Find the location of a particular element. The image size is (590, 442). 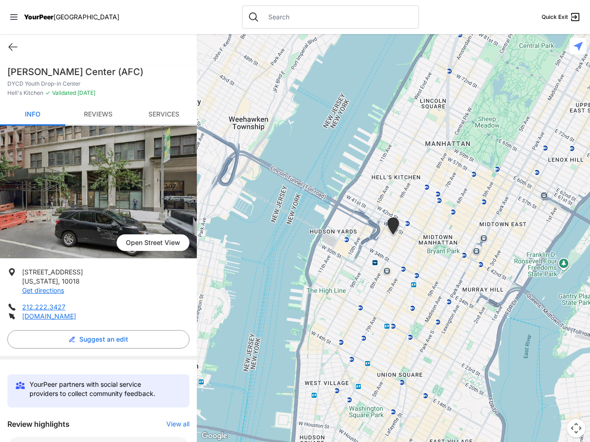

h3: Review highlights is located at coordinates (38, 424).